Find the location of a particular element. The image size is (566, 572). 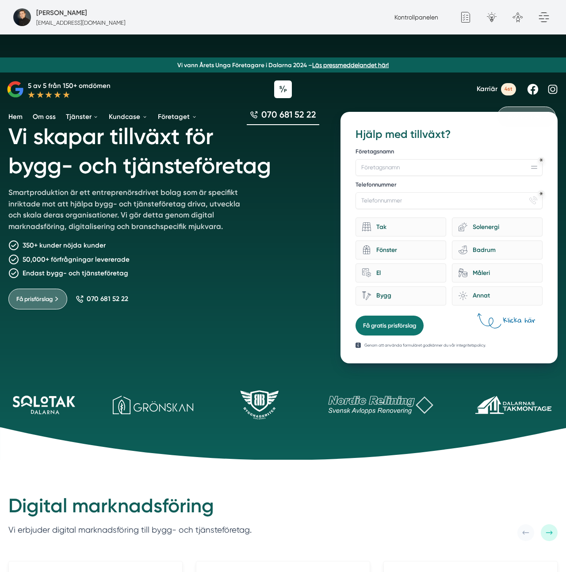

a: Karriär 4st is located at coordinates (496, 89).